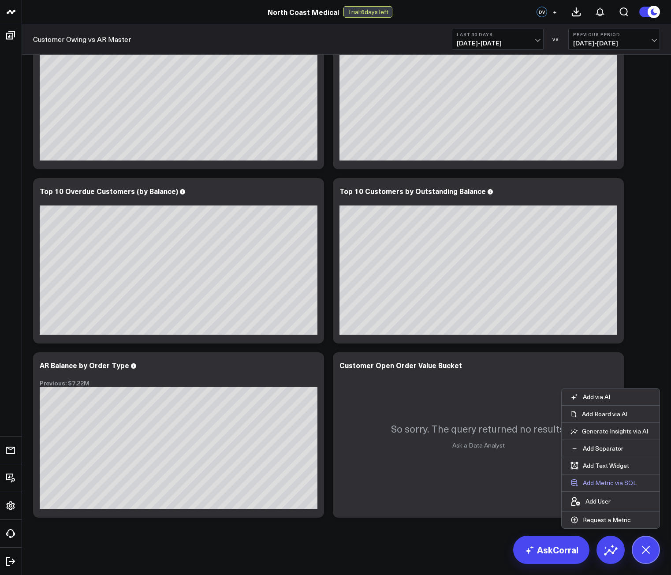 Image resolution: width=671 pixels, height=575 pixels. Describe the element at coordinates (479, 445) in the screenshot. I see `a: Ask a Data Analyst` at that location.